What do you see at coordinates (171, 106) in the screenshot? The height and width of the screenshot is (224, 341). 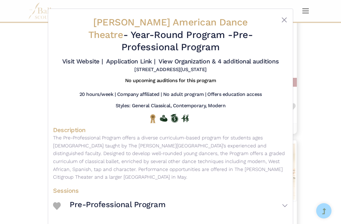 I see `h5: Styles: General Classical, Contemporary, Modern` at bounding box center [171, 106].